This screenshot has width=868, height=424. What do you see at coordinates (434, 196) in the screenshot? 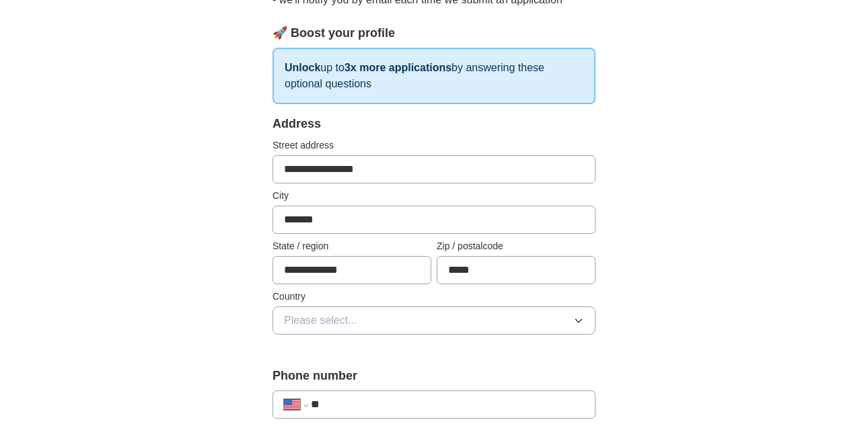
I see `label: City` at bounding box center [434, 196].